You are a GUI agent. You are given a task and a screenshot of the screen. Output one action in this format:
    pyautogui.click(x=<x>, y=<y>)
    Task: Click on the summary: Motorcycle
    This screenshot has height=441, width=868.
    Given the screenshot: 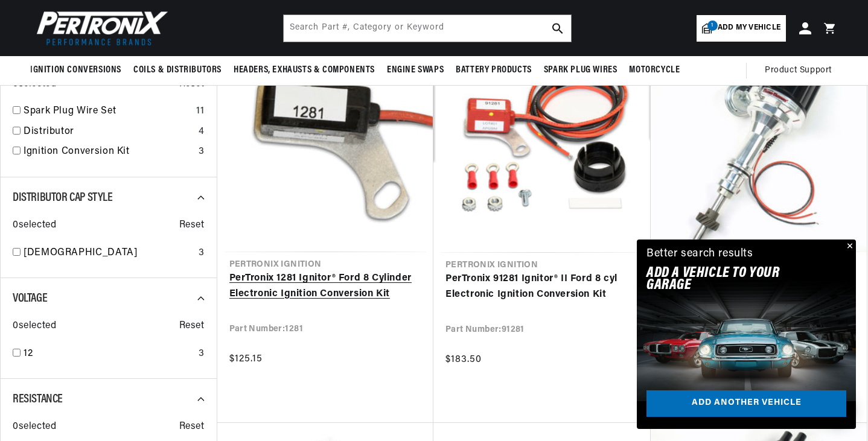 What is the action you would take?
    pyautogui.click(x=654, y=70)
    